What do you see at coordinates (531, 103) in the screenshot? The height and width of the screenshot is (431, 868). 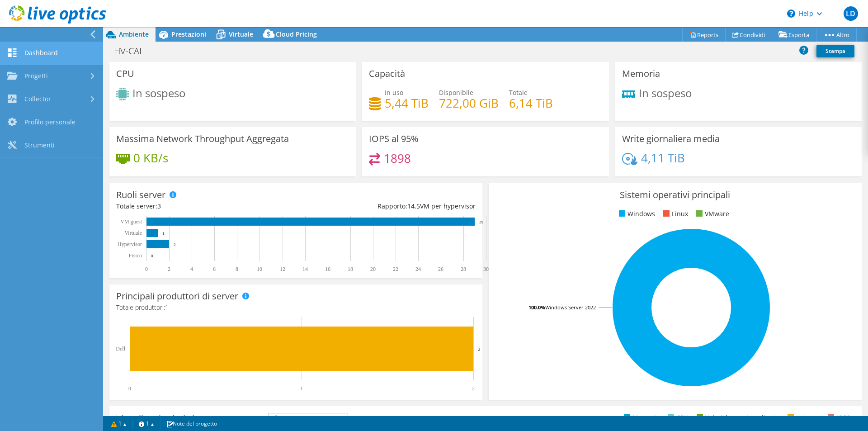 I see `h4: 6,14 TiB` at bounding box center [531, 103].